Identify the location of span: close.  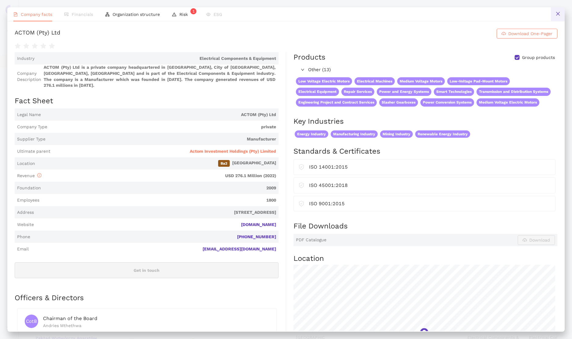
(558, 14).